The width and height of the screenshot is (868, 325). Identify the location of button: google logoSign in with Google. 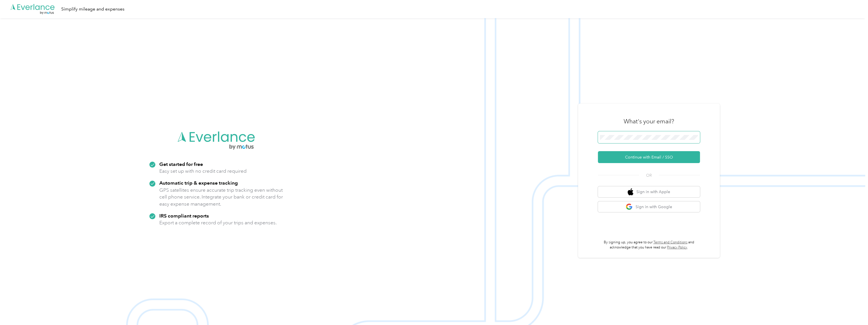
(649, 207).